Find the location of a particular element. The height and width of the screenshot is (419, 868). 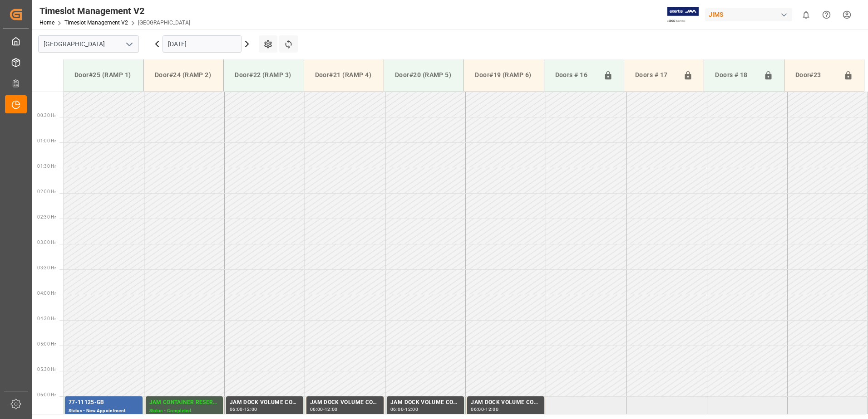

input: Type to search/select is located at coordinates (89, 44).